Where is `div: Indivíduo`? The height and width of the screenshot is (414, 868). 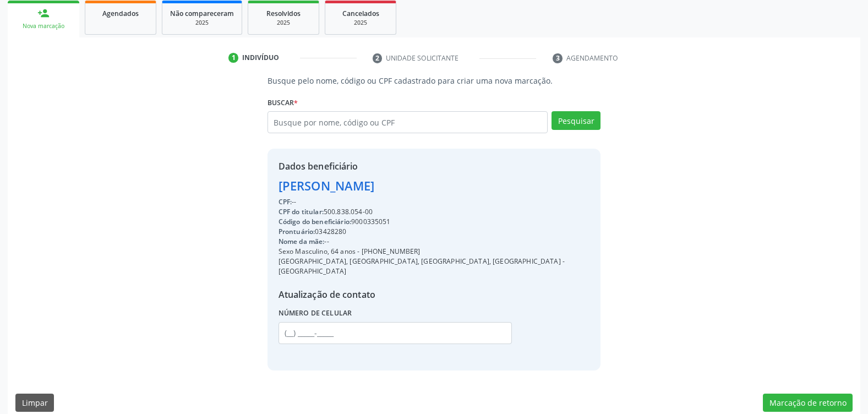
div: Indivíduo is located at coordinates (261, 58).